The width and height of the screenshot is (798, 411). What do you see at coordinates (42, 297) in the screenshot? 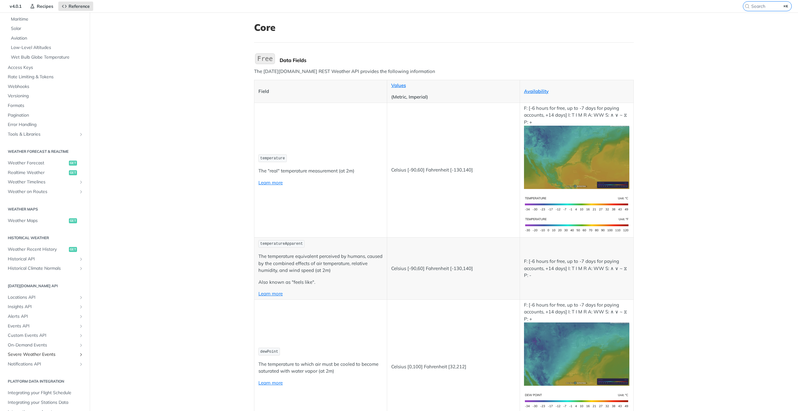
I see `span: Locations API` at bounding box center [42, 297].